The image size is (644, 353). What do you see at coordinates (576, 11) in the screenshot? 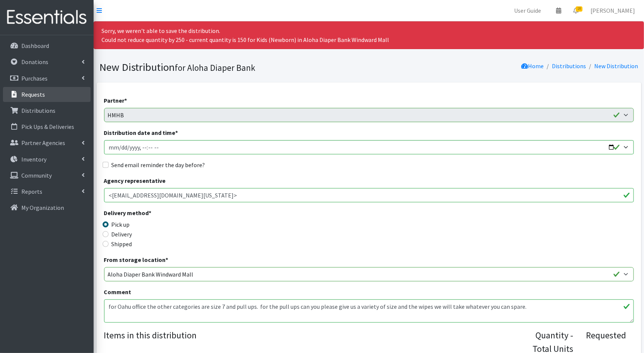
I see `a: 18` at bounding box center [576, 11].